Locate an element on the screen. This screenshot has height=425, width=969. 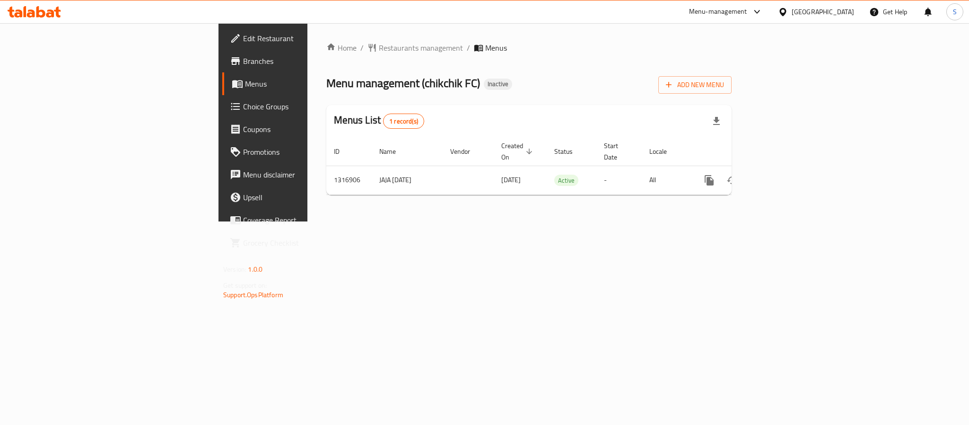
div: Export file is located at coordinates (717, 121).